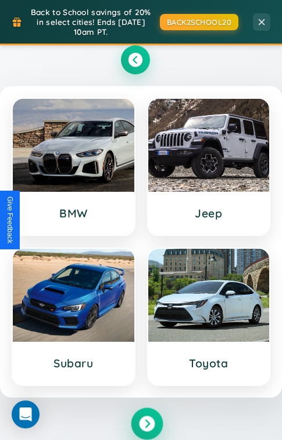 Image resolution: width=282 pixels, height=440 pixels. I want to click on button: BACK2SCHOOL20, so click(199, 22).